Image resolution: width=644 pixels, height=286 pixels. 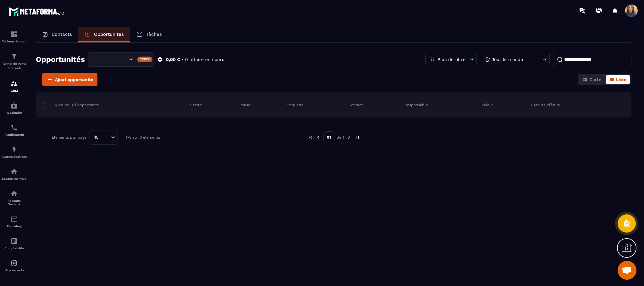 What do you see at coordinates (341, 137) in the screenshot?
I see `p: de 1` at bounding box center [341, 137].